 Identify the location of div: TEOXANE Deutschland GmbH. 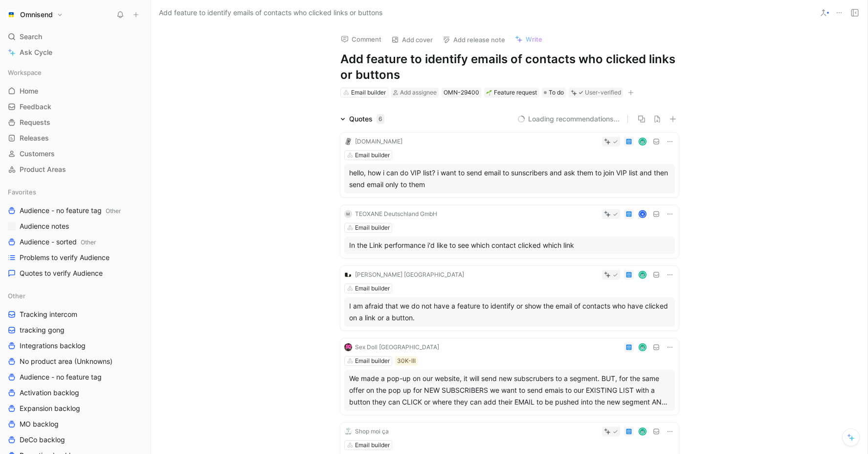
(396, 214).